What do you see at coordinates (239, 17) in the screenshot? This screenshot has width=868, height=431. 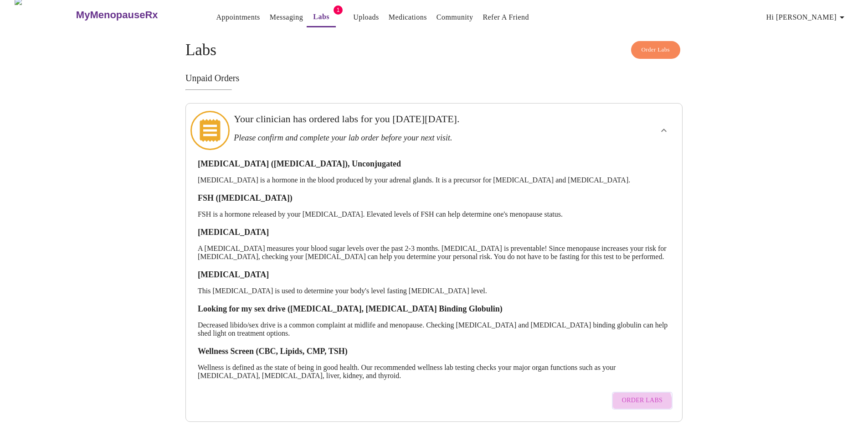 I see `a: Appointments` at bounding box center [239, 17].